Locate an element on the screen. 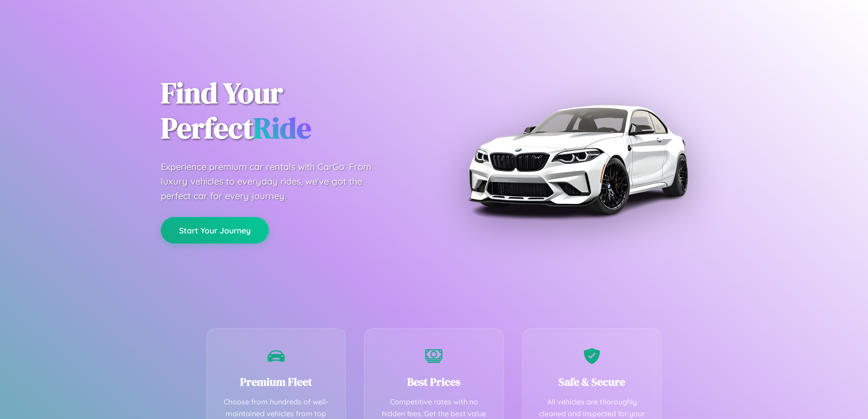 This screenshot has width=868, height=419. span: Ride is located at coordinates (282, 128).